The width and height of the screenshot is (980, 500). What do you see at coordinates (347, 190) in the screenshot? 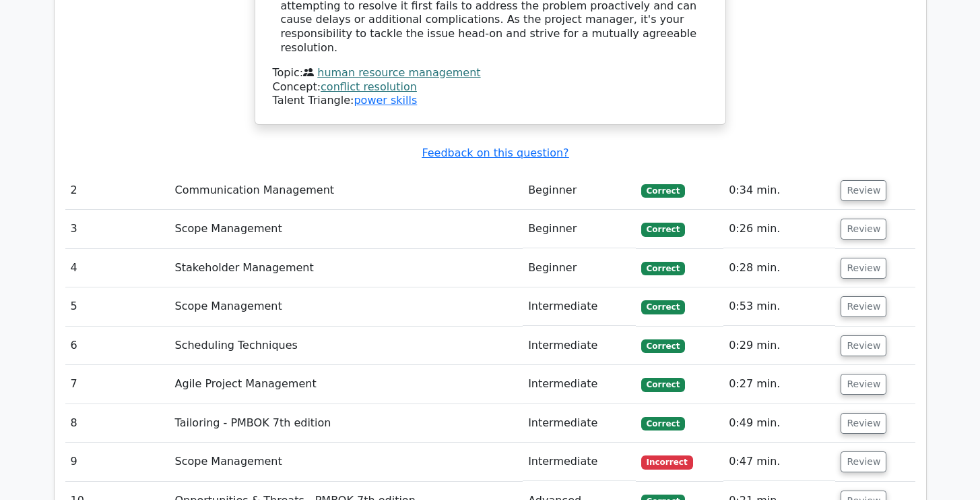
I see `td: Communication Management` at bounding box center [347, 190].